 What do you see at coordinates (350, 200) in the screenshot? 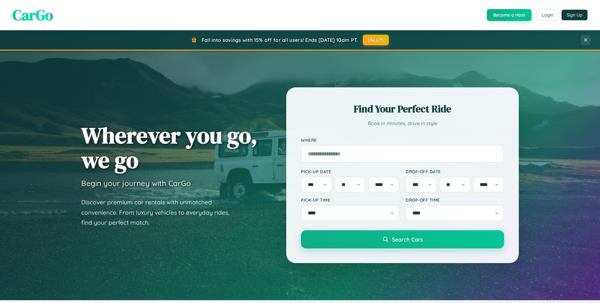
I see `label: Pick-up Time` at bounding box center [350, 200].